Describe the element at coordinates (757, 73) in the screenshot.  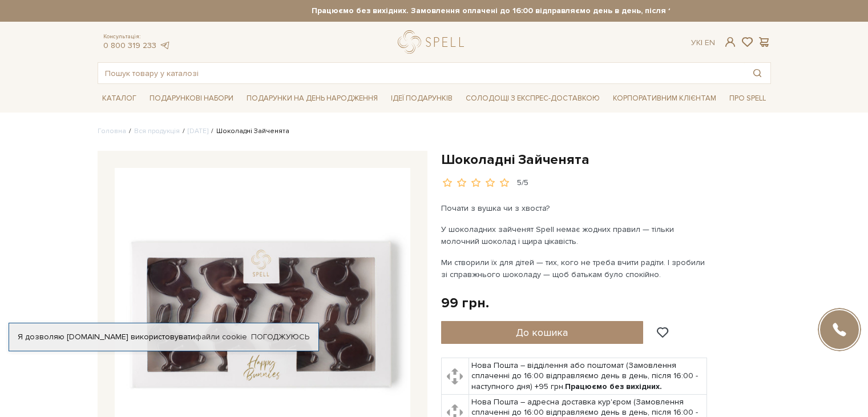
I see `button: Пошук товару у каталозі` at that location.